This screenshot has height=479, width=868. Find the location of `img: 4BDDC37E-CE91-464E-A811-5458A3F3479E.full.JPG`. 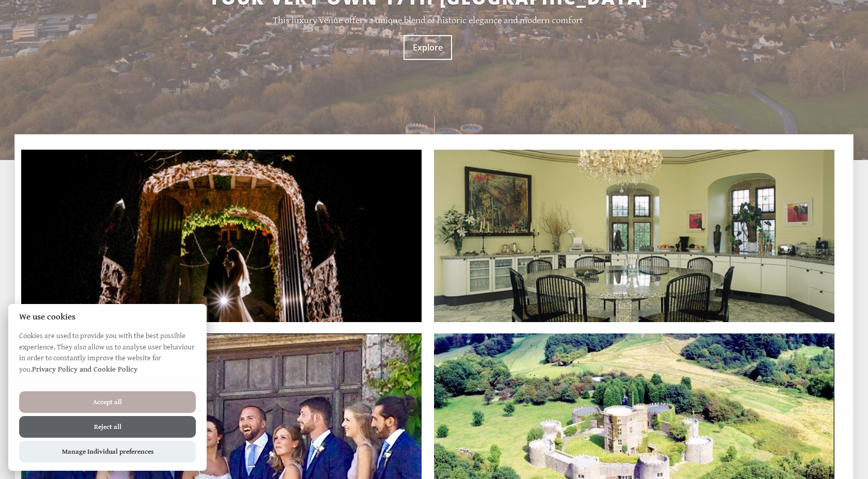

img: 4BDDC37E-CE91-464E-A811-5458A3F3479E.full.JPG is located at coordinates (221, 236).